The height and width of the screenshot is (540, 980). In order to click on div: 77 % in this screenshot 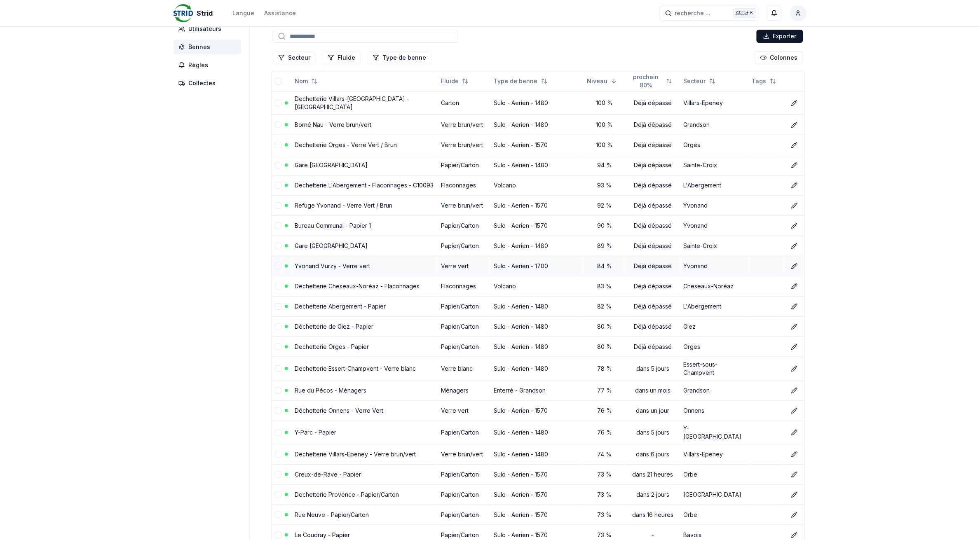, I will do `click(605, 391)`.